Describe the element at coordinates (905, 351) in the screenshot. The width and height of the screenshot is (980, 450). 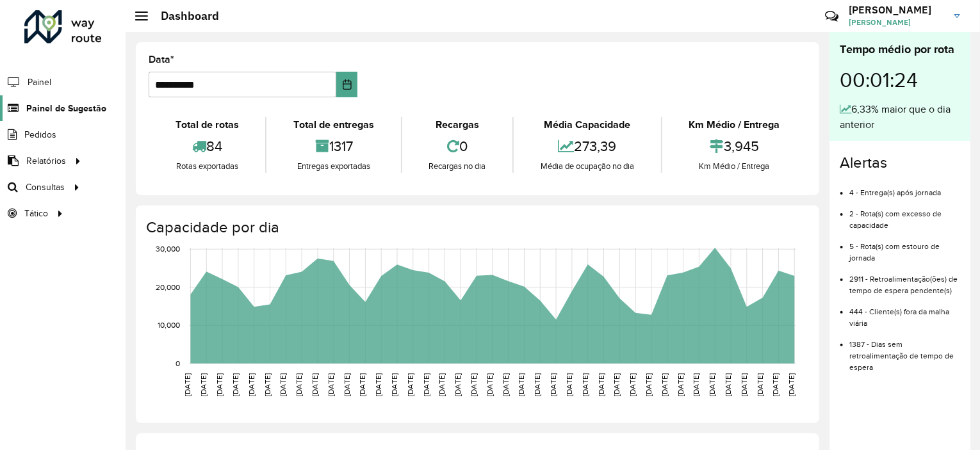
I see `li: 1387 - Dias sem retroalimentação de tempo de espera` at that location.